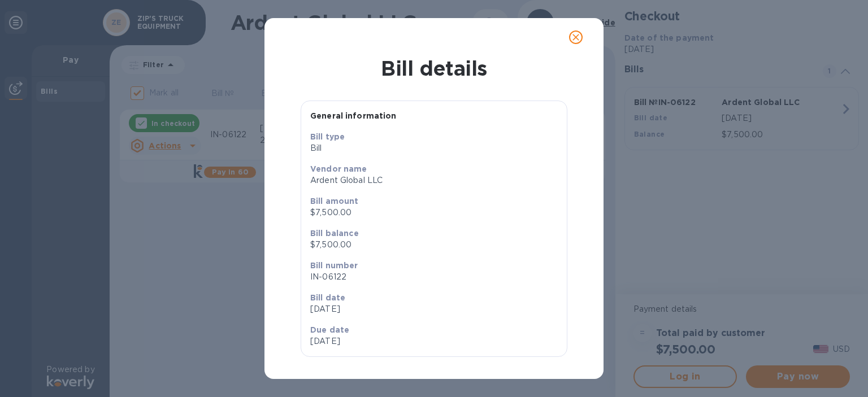  What do you see at coordinates (339, 169) in the screenshot?
I see `b: Vendor name` at bounding box center [339, 169].